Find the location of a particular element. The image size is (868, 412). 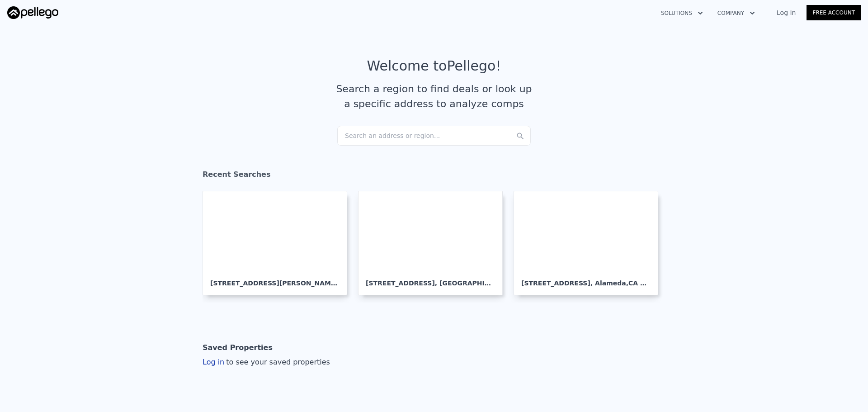

img: Pellego is located at coordinates (32, 13).